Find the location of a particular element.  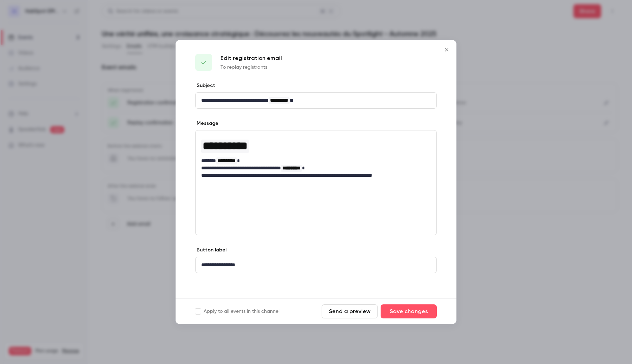

label: Subject is located at coordinates (205, 85).